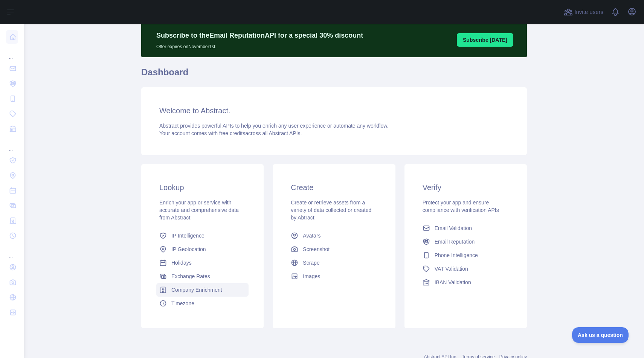 This screenshot has height=358, width=644. Describe the element at coordinates (202, 236) in the screenshot. I see `a: IP Intelligence` at that location.